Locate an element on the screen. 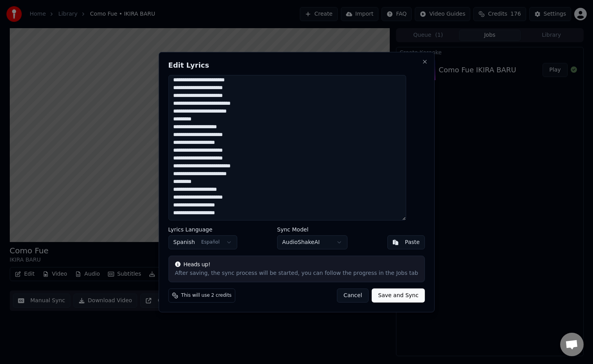 The width and height of the screenshot is (593, 364). button: Paste is located at coordinates (406, 242).